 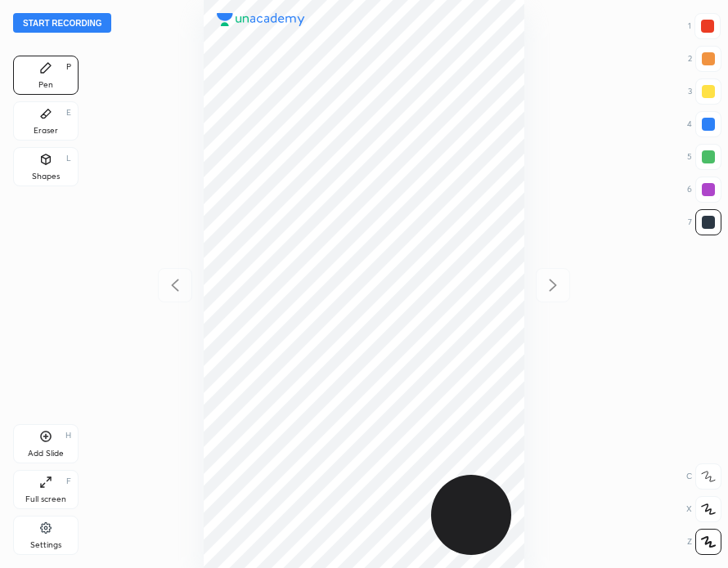 What do you see at coordinates (704, 124) in the screenshot?
I see `div: 4` at bounding box center [704, 124].